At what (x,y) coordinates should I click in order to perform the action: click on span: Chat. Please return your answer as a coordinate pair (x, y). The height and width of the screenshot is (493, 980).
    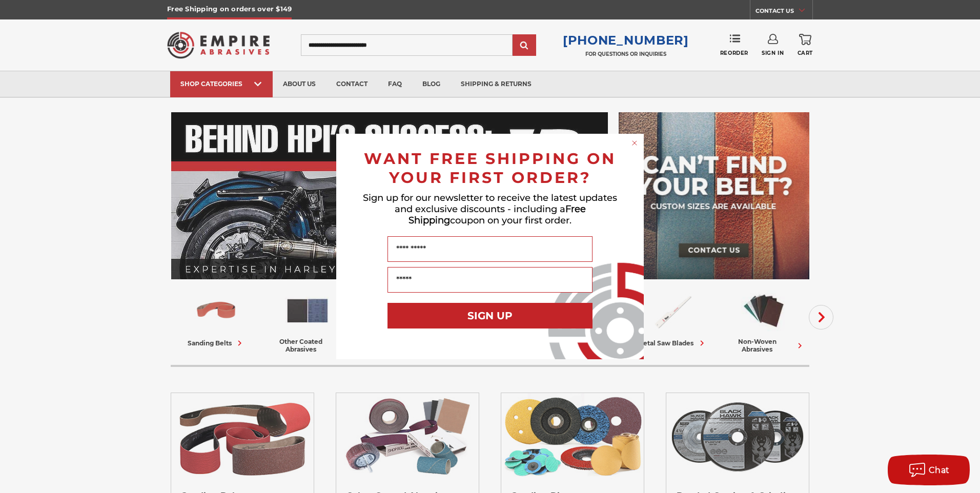
    Looking at the image, I should click on (939, 470).